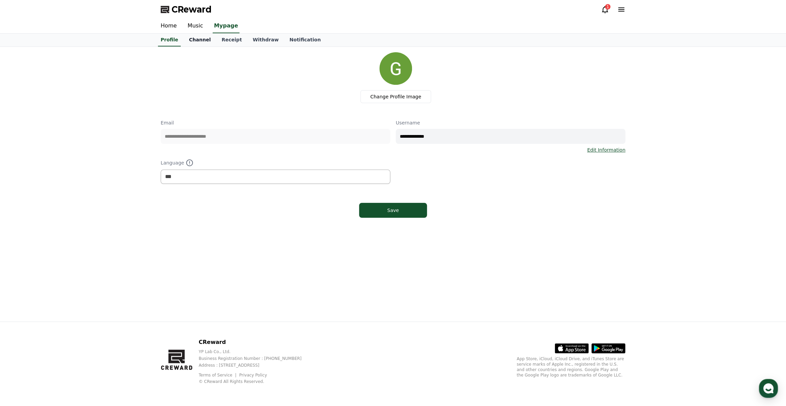 The width and height of the screenshot is (786, 406). Describe the element at coordinates (109, 224) in the screenshot. I see `a: Settings` at that location.